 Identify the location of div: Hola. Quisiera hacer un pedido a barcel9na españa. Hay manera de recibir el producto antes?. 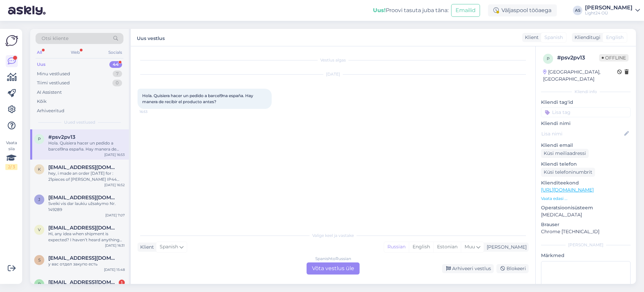
(86, 146).